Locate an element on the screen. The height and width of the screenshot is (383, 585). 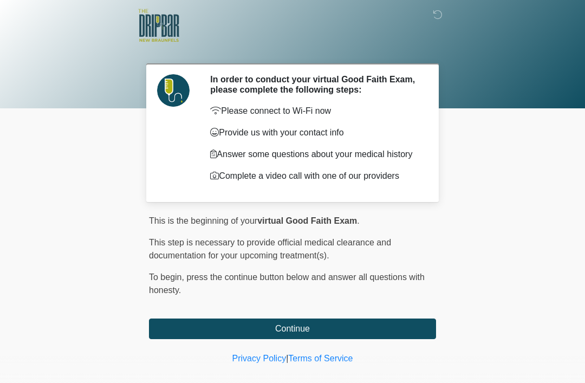
img: Agent Avatar is located at coordinates (173, 90).